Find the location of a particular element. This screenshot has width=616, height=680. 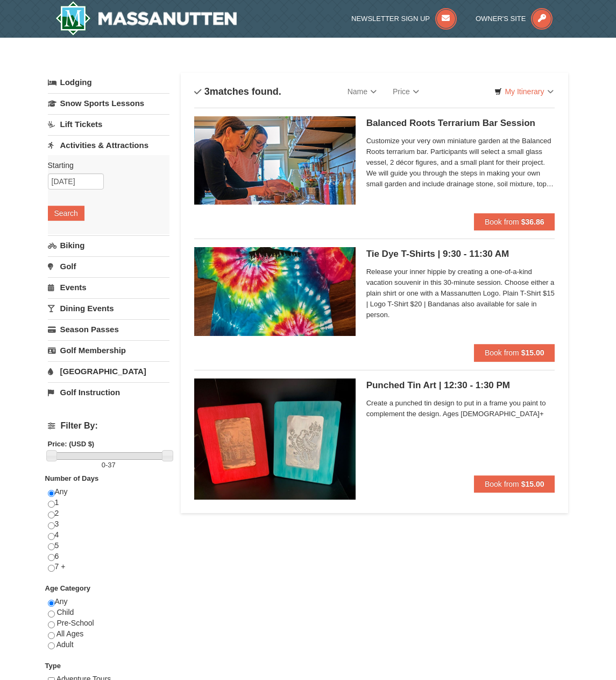

a: Golf is located at coordinates (108, 266).